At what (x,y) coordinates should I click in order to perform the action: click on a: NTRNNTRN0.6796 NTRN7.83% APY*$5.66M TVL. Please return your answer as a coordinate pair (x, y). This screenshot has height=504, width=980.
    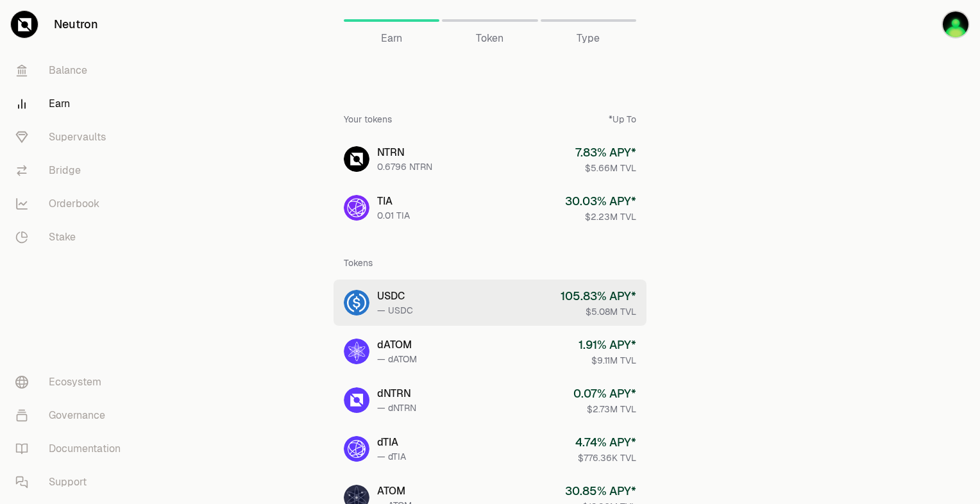
    Looking at the image, I should click on (490, 159).